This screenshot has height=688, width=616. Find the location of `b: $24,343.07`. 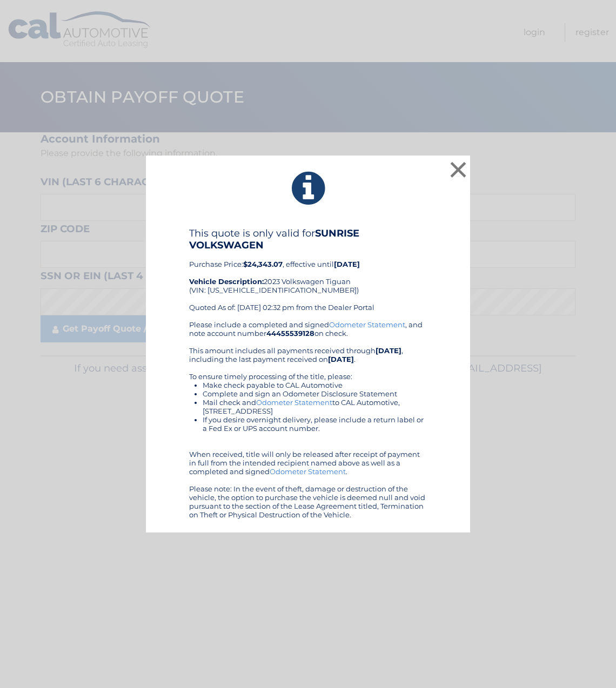

b: $24,343.07 is located at coordinates (263, 264).